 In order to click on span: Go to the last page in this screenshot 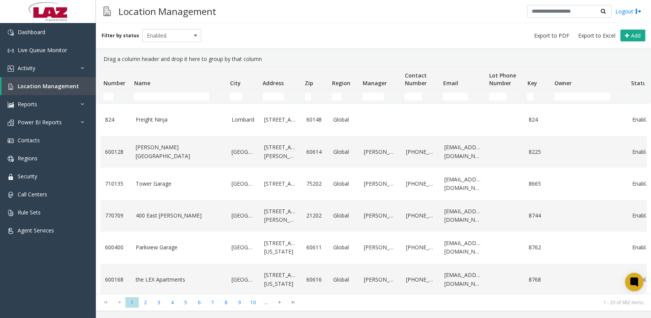, I will do `click(293, 303)`.